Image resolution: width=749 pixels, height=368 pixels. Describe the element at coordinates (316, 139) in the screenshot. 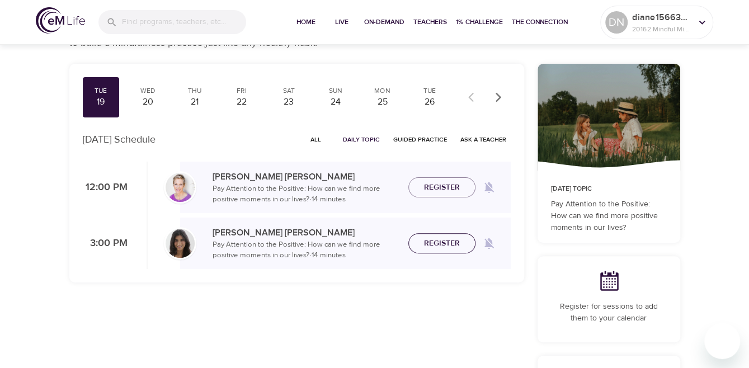

I see `button: All` at that location.